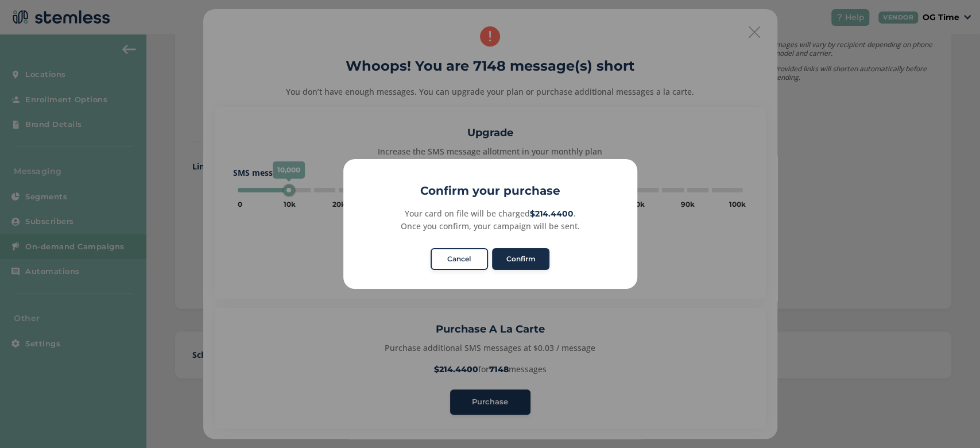  I want to click on div: Chat Widget, so click(951, 420).